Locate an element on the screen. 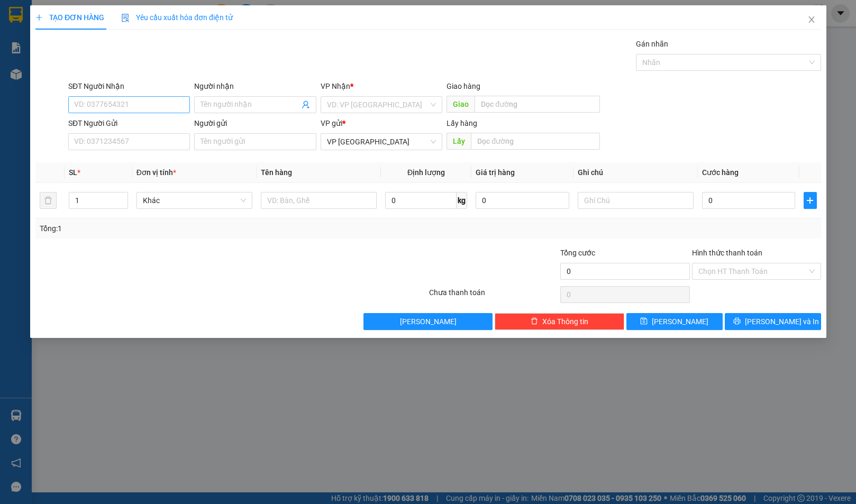 This screenshot has height=504, width=856. div: SĐT Người Nhận is located at coordinates (129, 86).